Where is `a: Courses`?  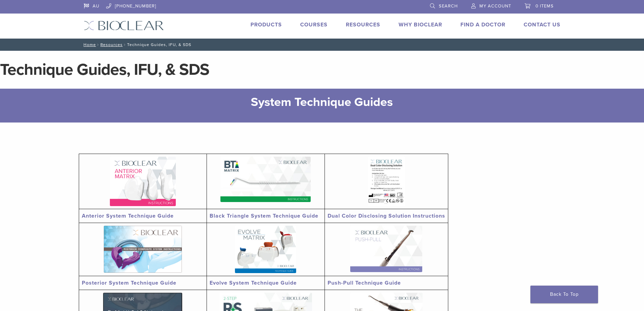 a: Courses is located at coordinates (314, 25).